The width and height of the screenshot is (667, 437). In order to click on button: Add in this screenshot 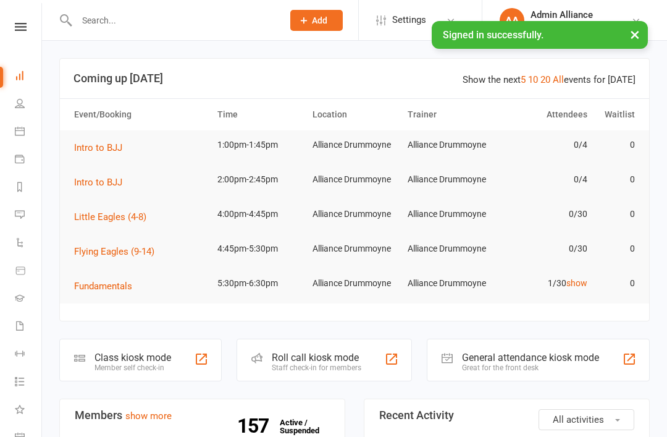, I will do `click(316, 20)`.